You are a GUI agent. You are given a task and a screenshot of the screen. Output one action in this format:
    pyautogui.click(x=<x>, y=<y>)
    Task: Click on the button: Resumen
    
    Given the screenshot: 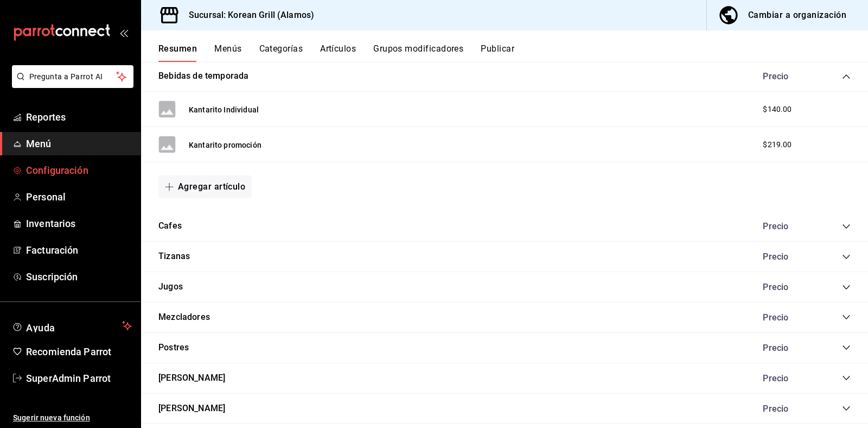 What is the action you would take?
    pyautogui.click(x=177, y=53)
    